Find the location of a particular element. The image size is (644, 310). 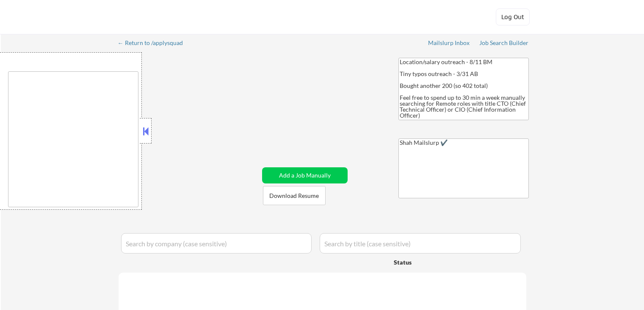

a: ← Return to /applysquad is located at coordinates (154, 44).